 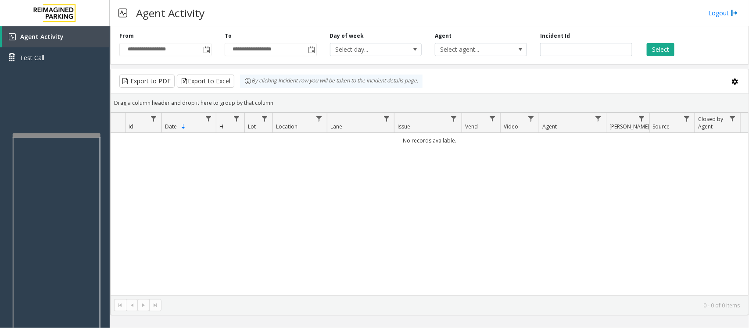 What do you see at coordinates (42, 36) in the screenshot?
I see `span: Agent Activity` at bounding box center [42, 36].